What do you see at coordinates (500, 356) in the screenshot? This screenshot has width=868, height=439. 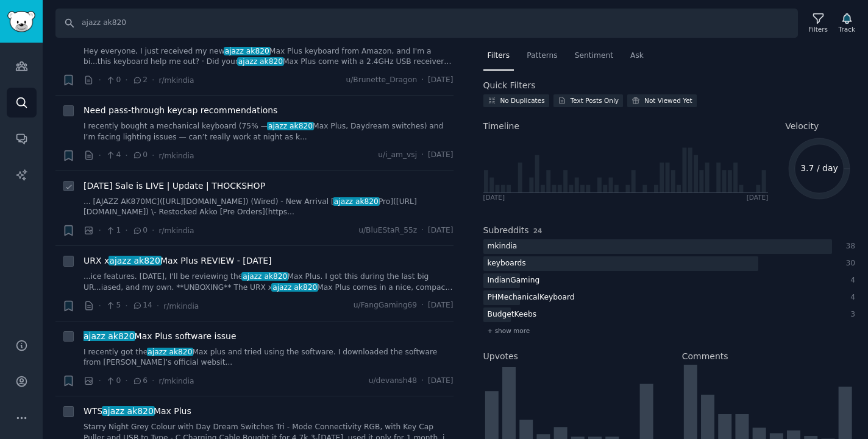 I see `h2: Upvotes` at bounding box center [500, 356].